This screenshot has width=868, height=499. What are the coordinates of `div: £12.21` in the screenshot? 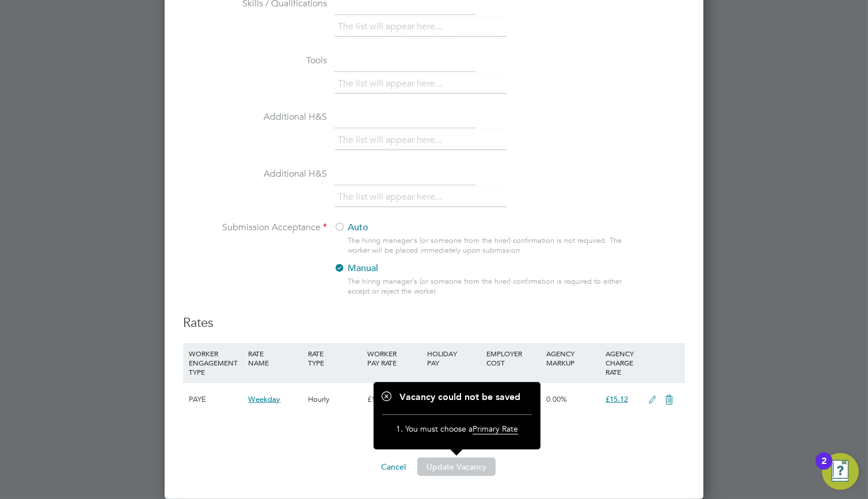 It's located at (394, 399).